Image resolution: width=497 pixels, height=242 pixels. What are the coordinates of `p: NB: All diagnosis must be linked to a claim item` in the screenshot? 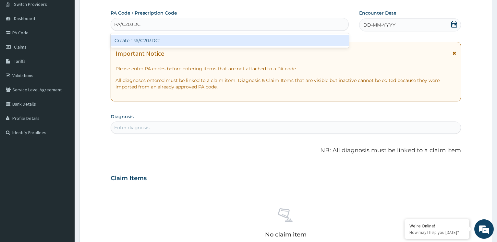 It's located at (286, 151).